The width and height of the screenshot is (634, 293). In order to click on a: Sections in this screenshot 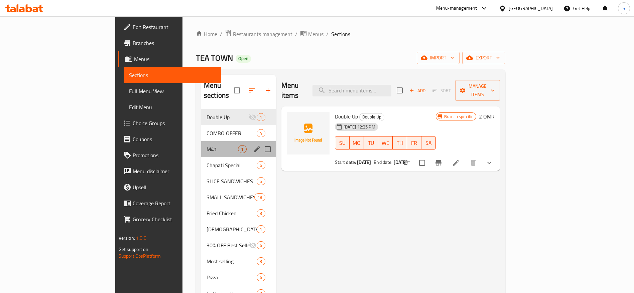, I will do `click(172, 75)`.